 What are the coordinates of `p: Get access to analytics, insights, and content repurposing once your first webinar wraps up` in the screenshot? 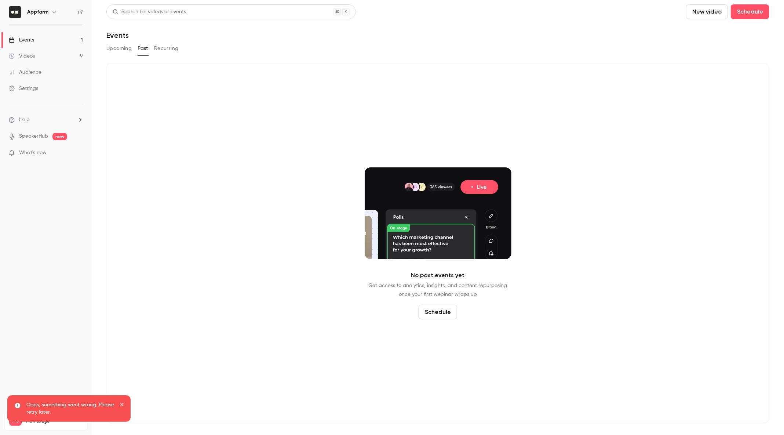 It's located at (438, 290).